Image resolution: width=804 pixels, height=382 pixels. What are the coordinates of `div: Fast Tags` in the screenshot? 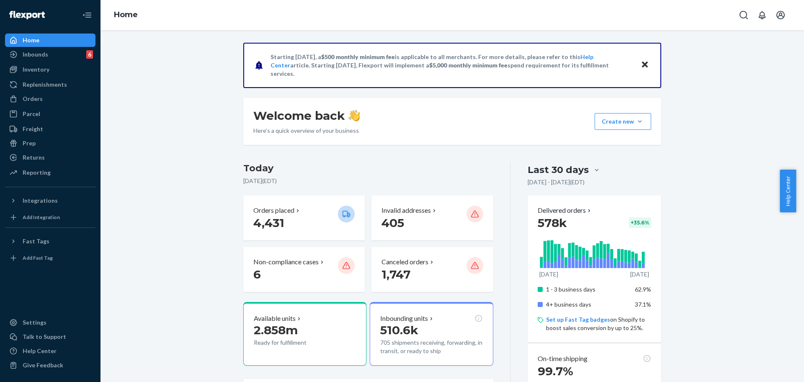 It's located at (36, 241).